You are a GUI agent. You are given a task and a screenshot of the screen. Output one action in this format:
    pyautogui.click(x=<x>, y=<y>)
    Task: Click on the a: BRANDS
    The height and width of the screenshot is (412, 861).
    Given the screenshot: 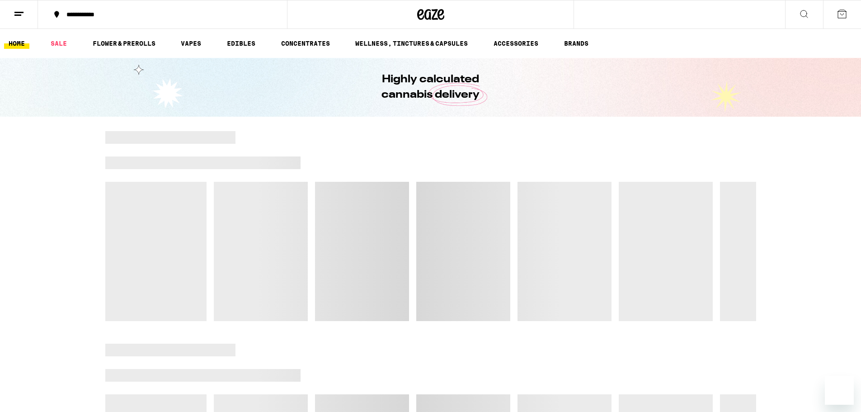 What is the action you would take?
    pyautogui.click(x=576, y=43)
    